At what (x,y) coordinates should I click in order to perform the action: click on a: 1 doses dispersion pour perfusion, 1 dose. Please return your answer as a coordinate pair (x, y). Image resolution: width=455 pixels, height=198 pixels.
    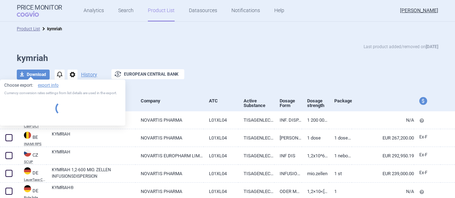
    Looking at the image, I should click on (341, 138).